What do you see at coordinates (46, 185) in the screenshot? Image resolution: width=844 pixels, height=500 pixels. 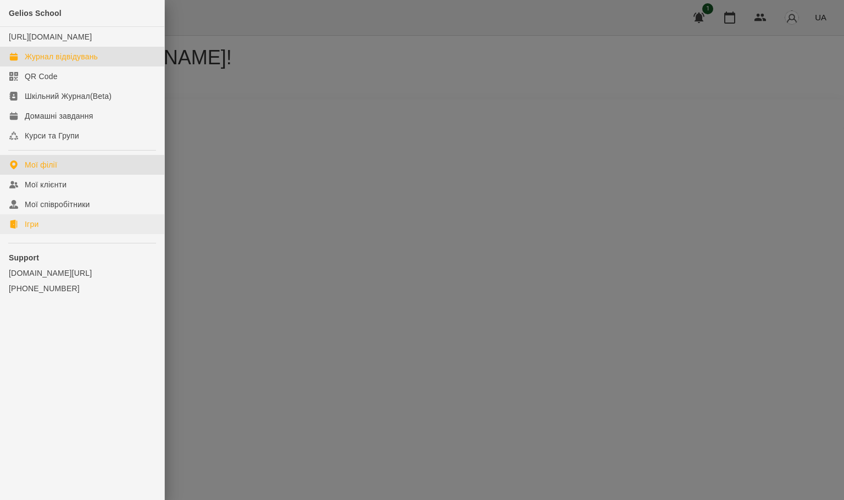 I see `div: Мої клієнти` at bounding box center [46, 185].